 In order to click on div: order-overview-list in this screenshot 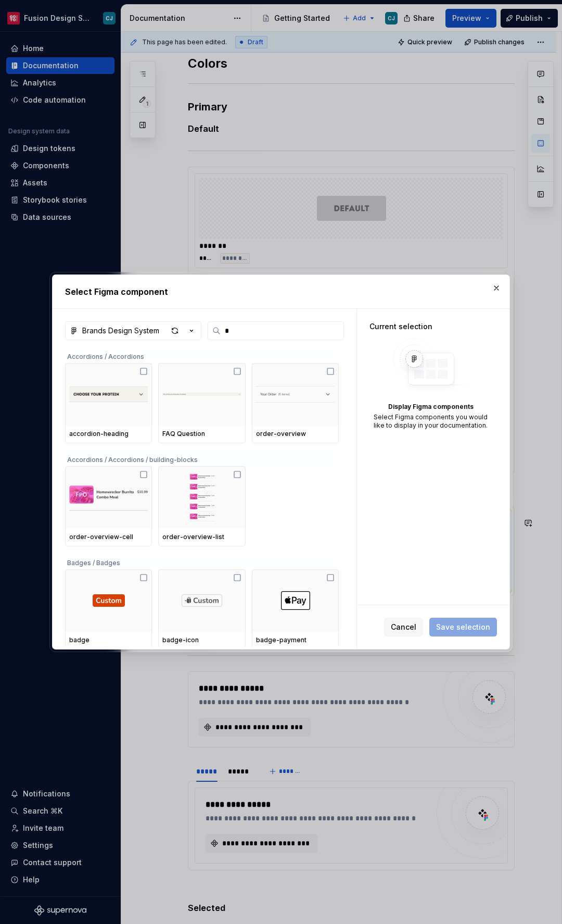, I will do `click(202, 537)`.